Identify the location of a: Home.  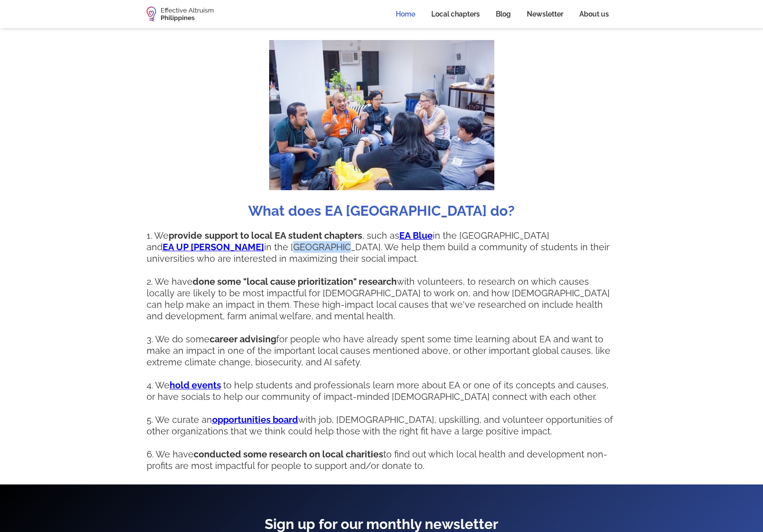
(405, 14).